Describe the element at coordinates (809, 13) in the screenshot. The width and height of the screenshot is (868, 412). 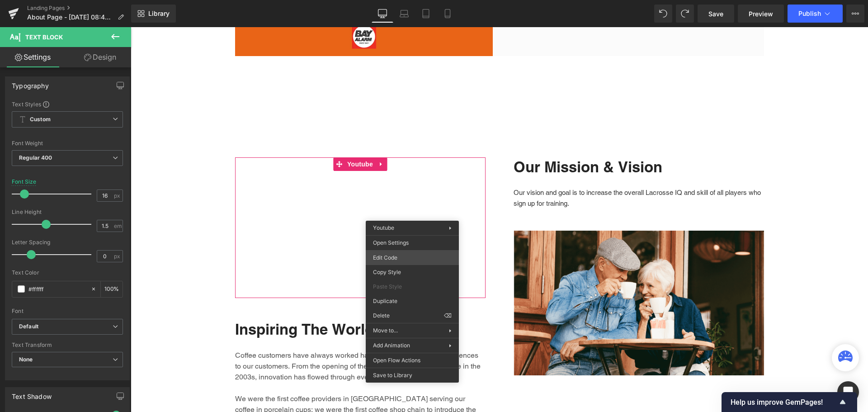
I see `span: Publish` at that location.